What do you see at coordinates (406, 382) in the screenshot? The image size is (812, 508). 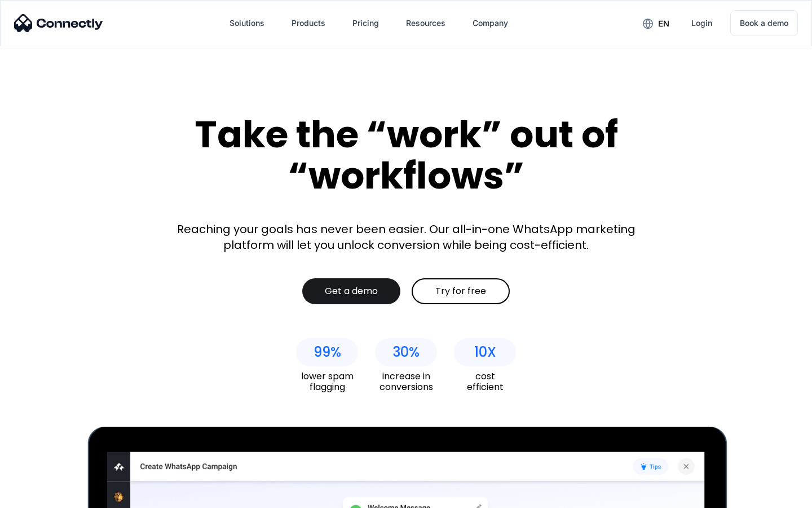 I see `div: increase in conversions` at bounding box center [406, 382].